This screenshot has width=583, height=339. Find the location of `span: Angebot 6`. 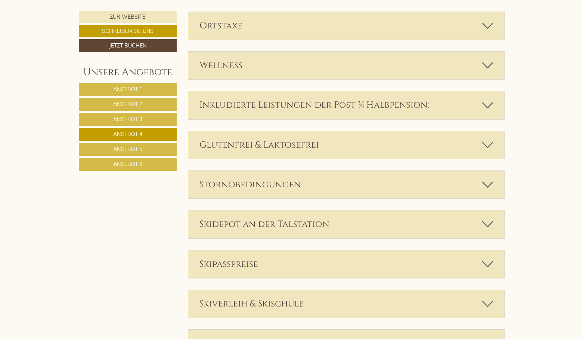

span: Angebot 6 is located at coordinates (128, 164).